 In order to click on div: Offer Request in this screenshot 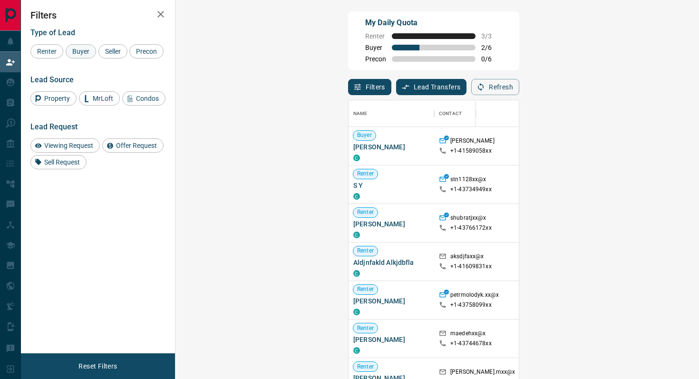, I will do `click(133, 145)`.